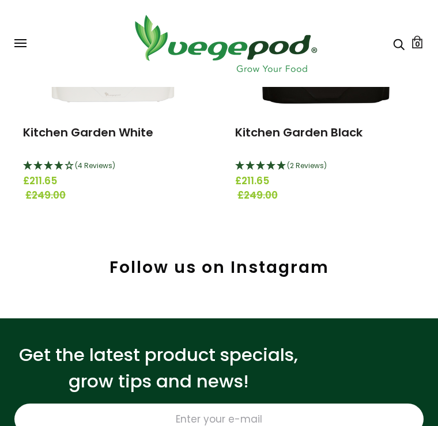 Image resolution: width=438 pixels, height=426 pixels. Describe the element at coordinates (225, 43) in the screenshot. I see `img: Vegepod` at that location.